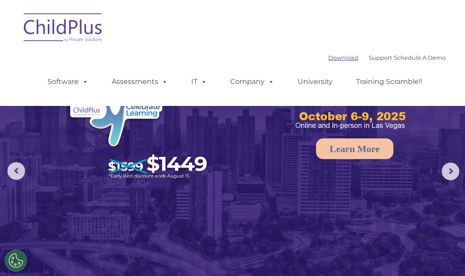 Image resolution: width=465 pixels, height=276 pixels. What do you see at coordinates (63, 29) in the screenshot?
I see `img: ChildPlus by Procare Solutions` at bounding box center [63, 29].